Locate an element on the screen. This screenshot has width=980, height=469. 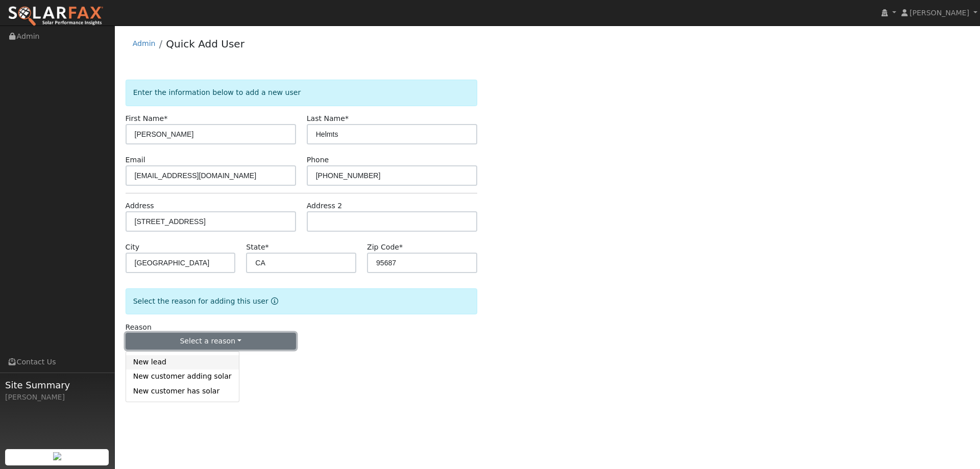
a: Admin is located at coordinates (144, 43).